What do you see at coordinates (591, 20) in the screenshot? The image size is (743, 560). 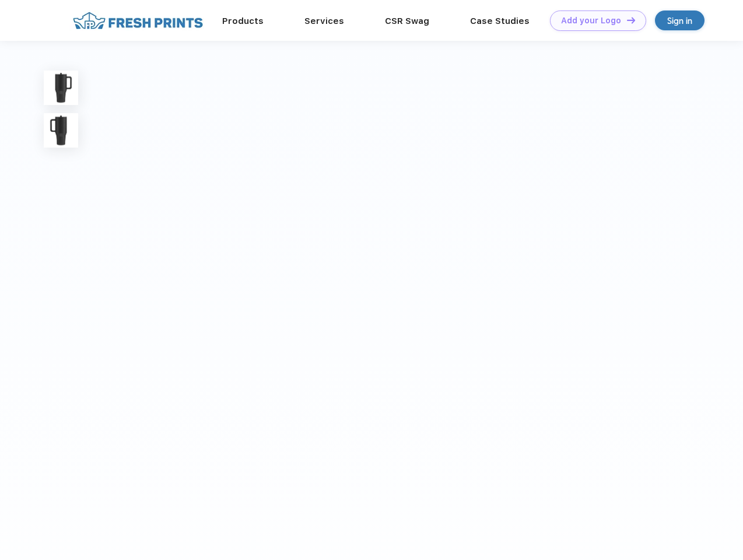 I see `div: Add your Logo` at bounding box center [591, 20].